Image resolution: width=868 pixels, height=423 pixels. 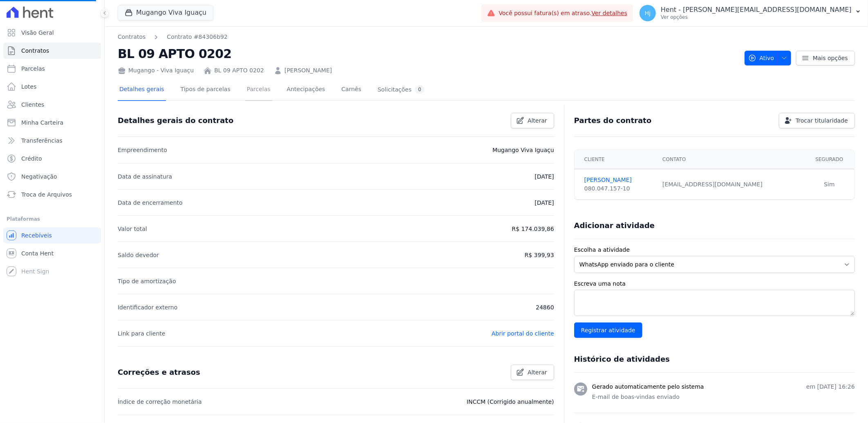 What do you see at coordinates (143, 150) in the screenshot?
I see `p: Empreendimento` at bounding box center [143, 150].